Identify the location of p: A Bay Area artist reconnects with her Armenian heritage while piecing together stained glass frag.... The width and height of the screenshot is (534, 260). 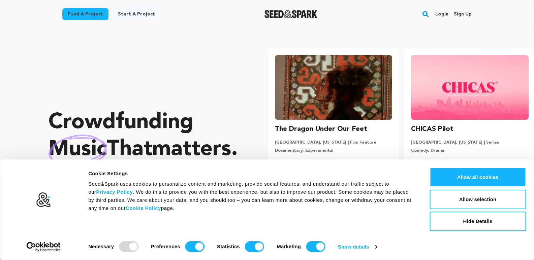
(334, 171).